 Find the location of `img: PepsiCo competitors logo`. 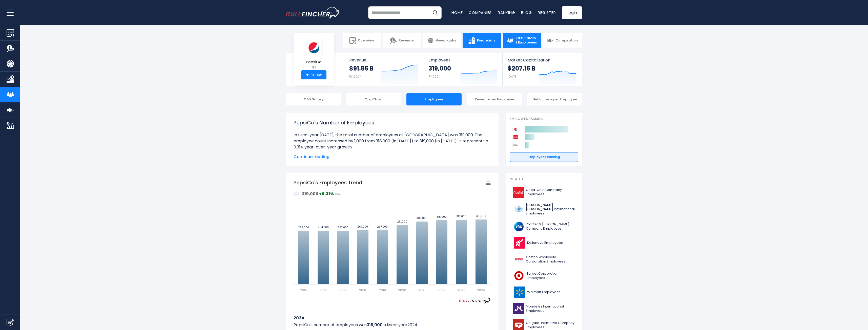

img: PepsiCo competitors logo is located at coordinates (516, 129).